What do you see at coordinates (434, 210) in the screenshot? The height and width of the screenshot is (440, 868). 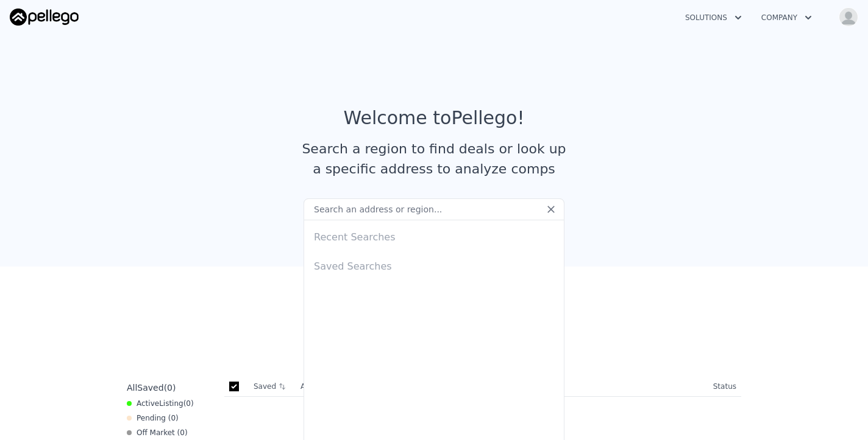 I see `input: Search an address or region...` at bounding box center [434, 210].